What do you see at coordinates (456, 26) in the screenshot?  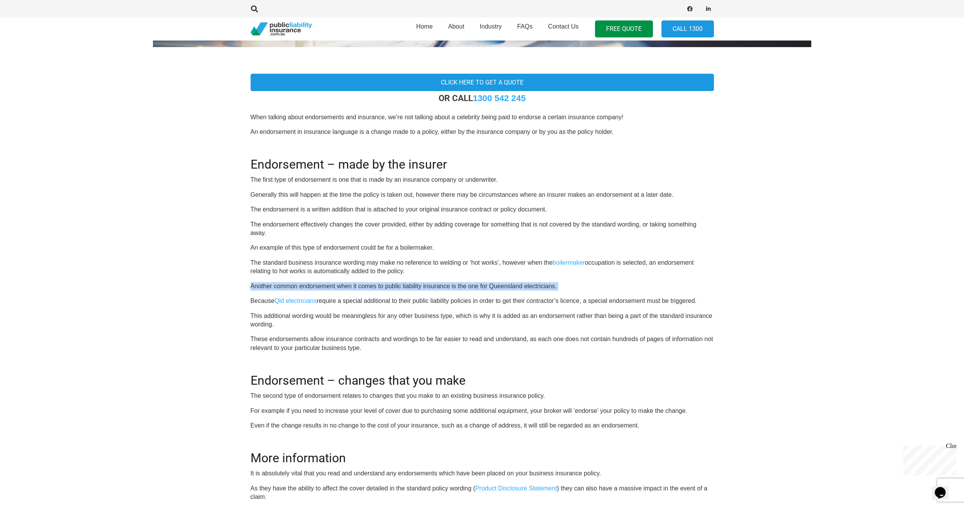 I see `span: About` at bounding box center [456, 26].